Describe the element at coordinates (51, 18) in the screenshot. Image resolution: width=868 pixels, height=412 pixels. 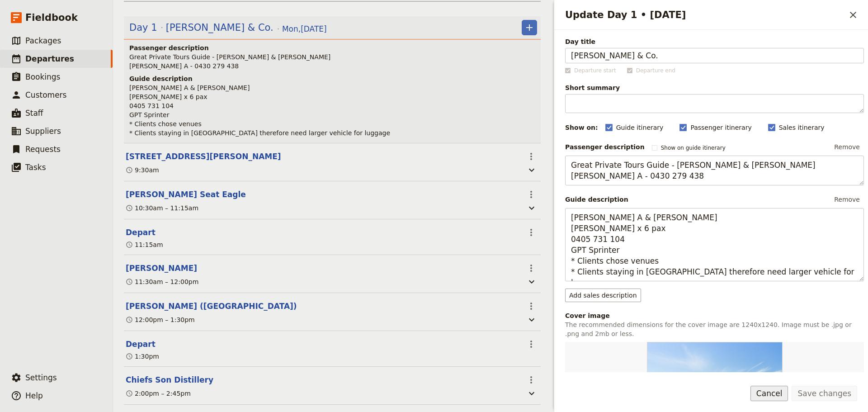
I see `span: Fieldbook` at that location.